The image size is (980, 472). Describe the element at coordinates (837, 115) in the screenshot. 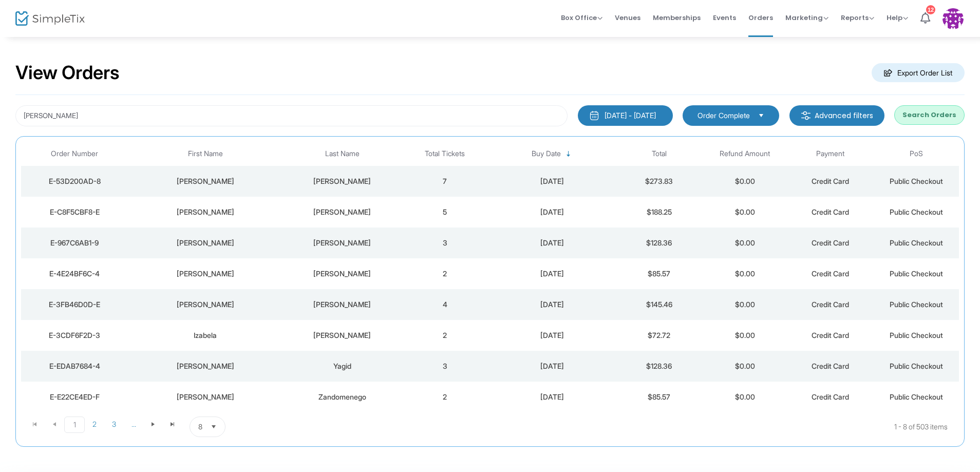

I see `m-button: Advanced filters` at that location.